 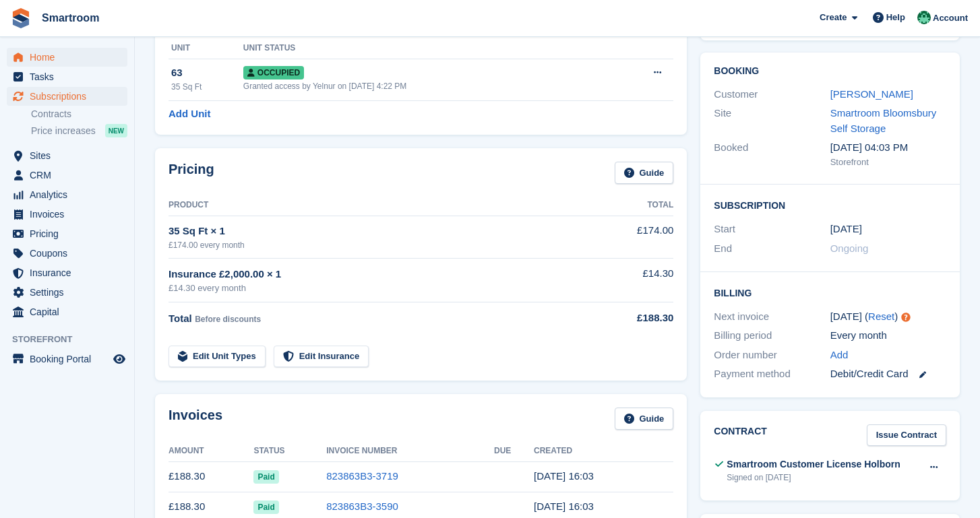 I want to click on div: Start, so click(x=772, y=229).